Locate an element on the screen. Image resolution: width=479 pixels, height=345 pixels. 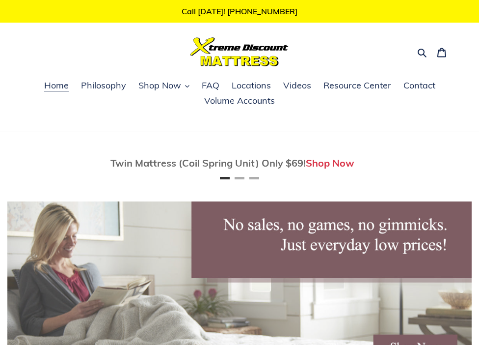
button: Shop Now is located at coordinates (164, 86).